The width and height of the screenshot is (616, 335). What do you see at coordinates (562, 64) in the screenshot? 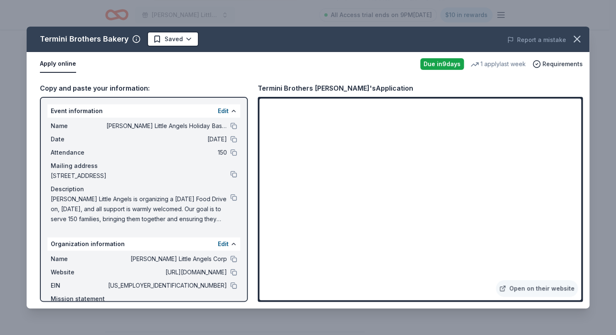
I see `span: Requirements` at bounding box center [562, 64].